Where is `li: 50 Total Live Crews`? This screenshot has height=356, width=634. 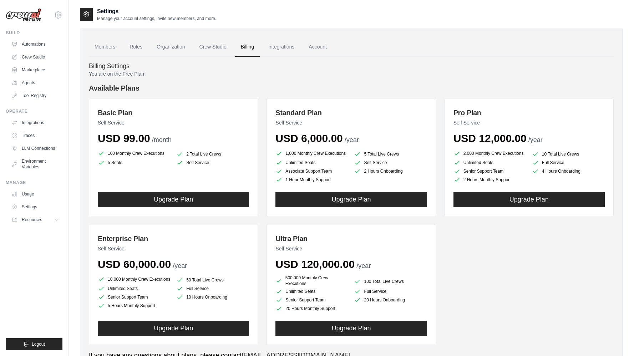 li: 50 Total Live Crews is located at coordinates (213, 280).